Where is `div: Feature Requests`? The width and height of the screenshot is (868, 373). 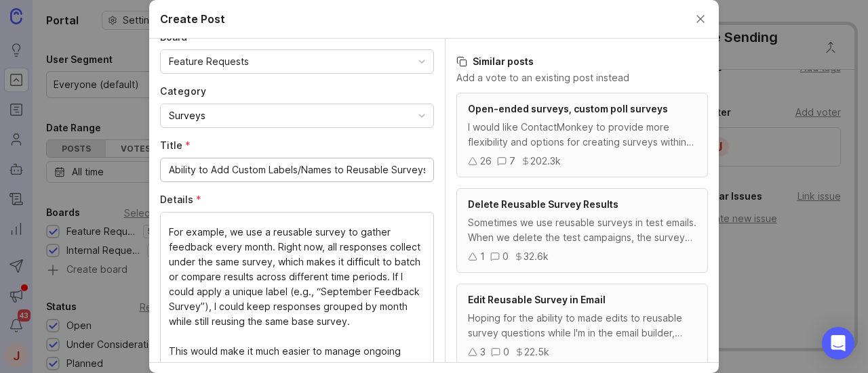
div: Feature Requests is located at coordinates (209, 62).